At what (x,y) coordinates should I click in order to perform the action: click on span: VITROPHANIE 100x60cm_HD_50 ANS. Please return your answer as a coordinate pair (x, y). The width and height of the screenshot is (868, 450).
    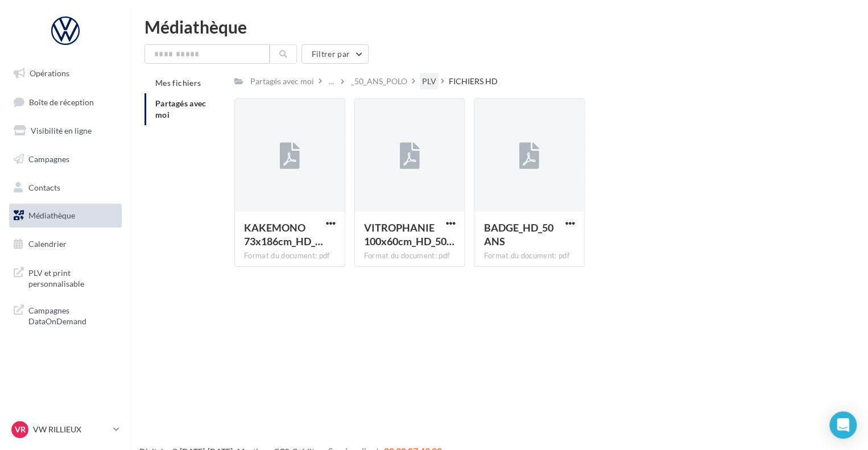
    Looking at the image, I should click on (409, 235).